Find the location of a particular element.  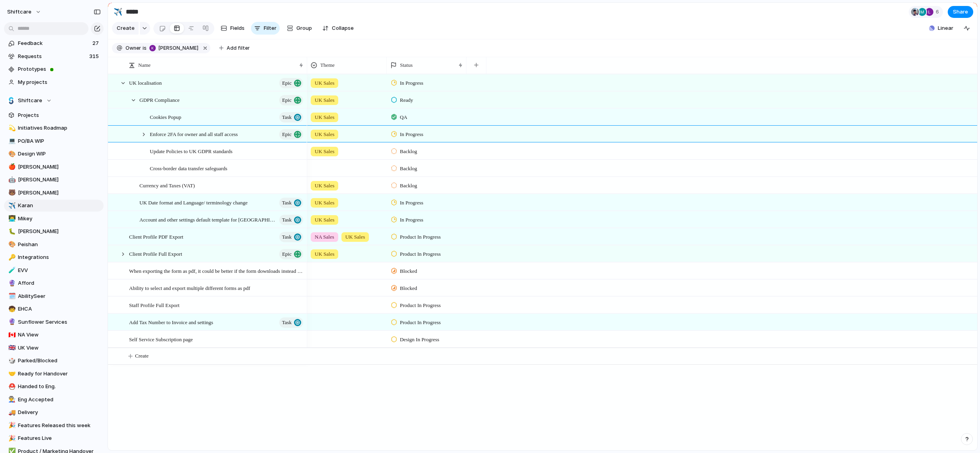

a: 🇨🇦NA View is located at coordinates (54, 335).